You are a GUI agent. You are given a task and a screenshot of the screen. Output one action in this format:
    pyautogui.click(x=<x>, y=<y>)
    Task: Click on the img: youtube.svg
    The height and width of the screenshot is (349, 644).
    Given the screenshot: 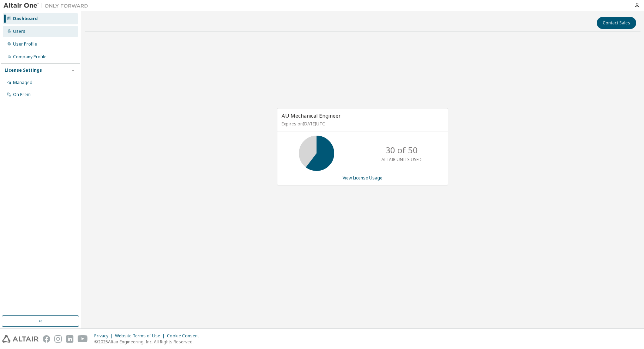 What is the action you would take?
    pyautogui.click(x=83, y=339)
    